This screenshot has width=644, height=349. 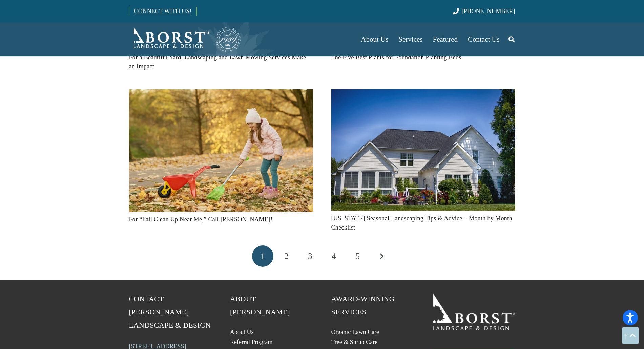 I want to click on a: For “Fall Clean Up Near Me,” Call Borst!, so click(x=221, y=95).